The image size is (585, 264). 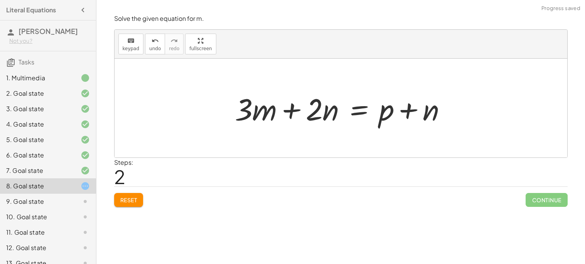 What do you see at coordinates (37, 140) in the screenshot?
I see `div: 5. Goal state` at bounding box center [37, 140].